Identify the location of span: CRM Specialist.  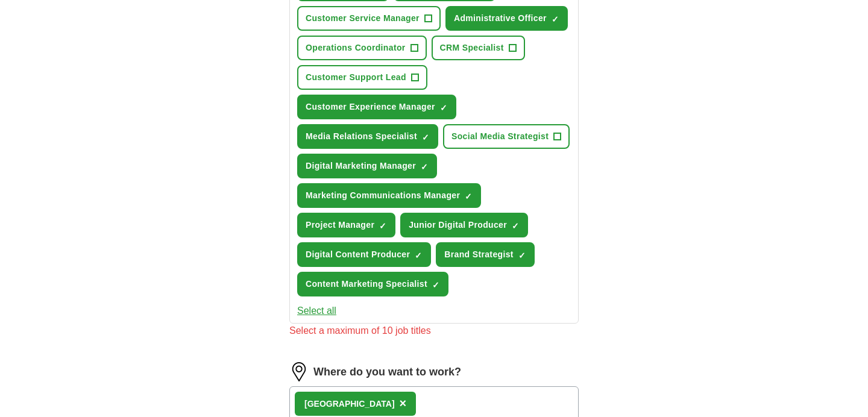
(472, 48).